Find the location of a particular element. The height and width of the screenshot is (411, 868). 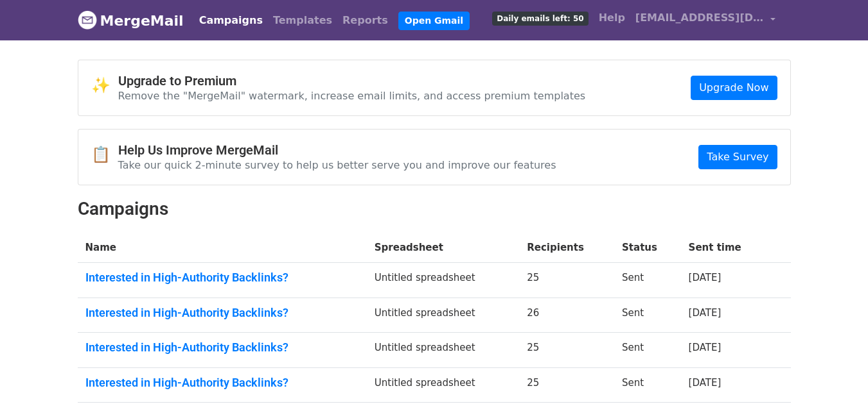

h4: Help Us Improve MergeMail is located at coordinates (337, 151).